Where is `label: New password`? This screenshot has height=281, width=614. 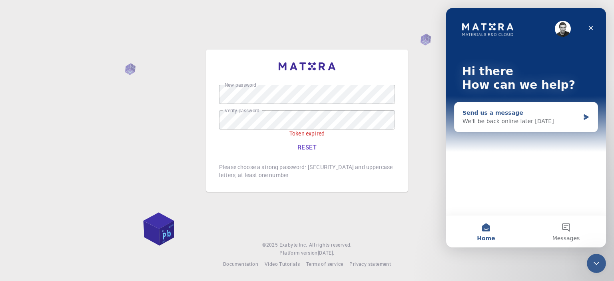 label: New password is located at coordinates (240, 85).